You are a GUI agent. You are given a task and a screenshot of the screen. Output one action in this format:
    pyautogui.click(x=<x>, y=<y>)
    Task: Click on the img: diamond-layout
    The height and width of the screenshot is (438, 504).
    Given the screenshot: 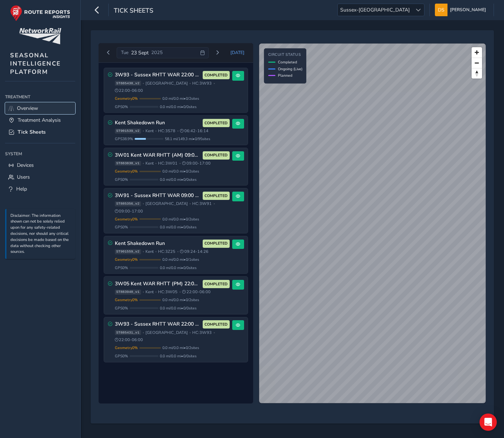 What is the action you would take?
    pyautogui.click(x=441, y=10)
    